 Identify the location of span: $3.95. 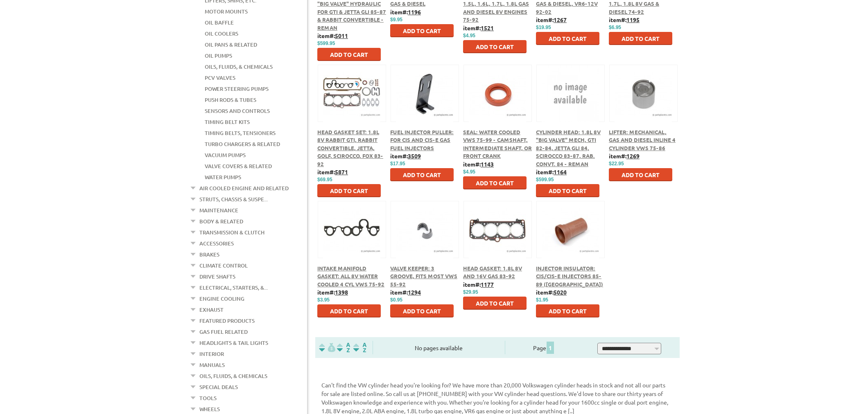
(324, 300).